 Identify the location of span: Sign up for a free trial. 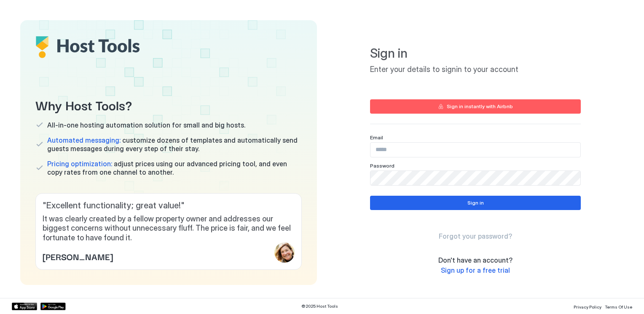
(475, 270).